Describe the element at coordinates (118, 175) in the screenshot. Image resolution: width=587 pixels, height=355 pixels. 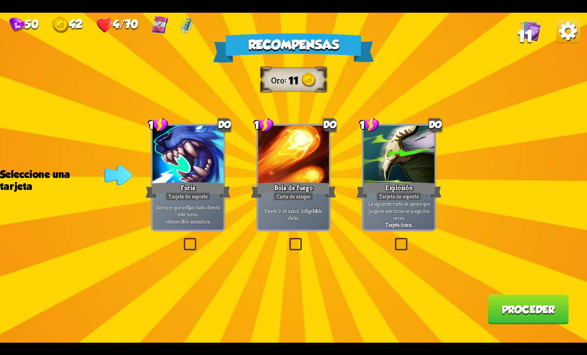
I see `img: indicator-arrow.png` at that location.